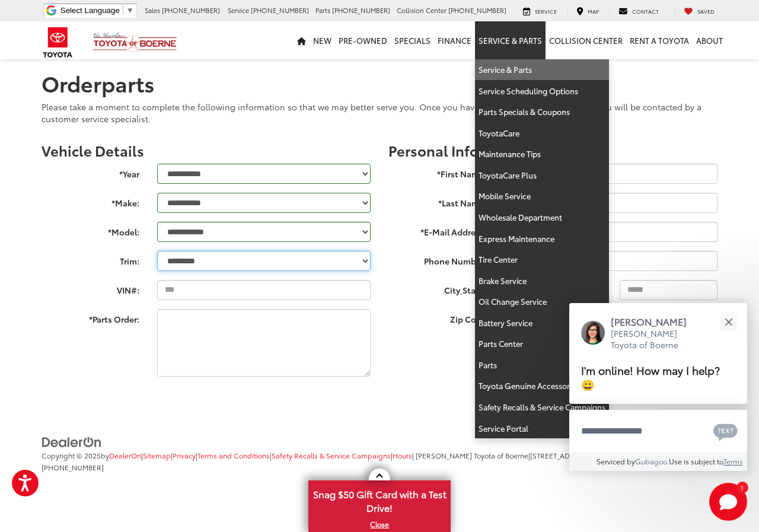  I want to click on label: *First Name:, so click(437, 171).